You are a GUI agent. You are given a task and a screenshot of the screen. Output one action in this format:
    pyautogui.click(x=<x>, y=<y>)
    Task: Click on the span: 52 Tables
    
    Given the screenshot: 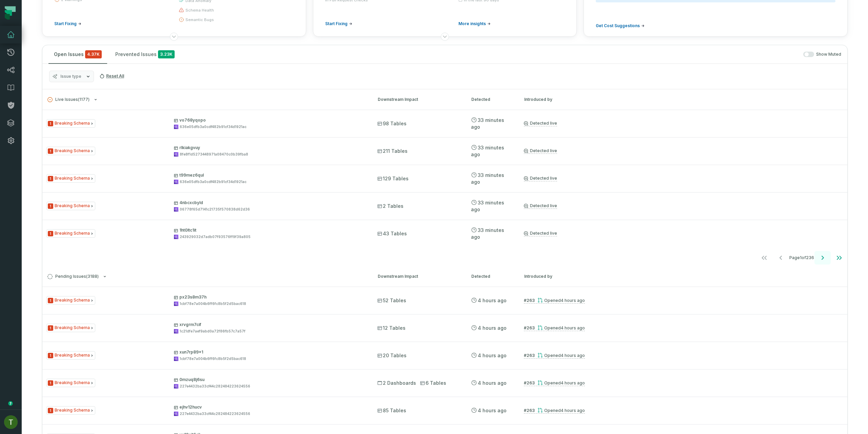 What is the action you would take?
    pyautogui.click(x=392, y=300)
    